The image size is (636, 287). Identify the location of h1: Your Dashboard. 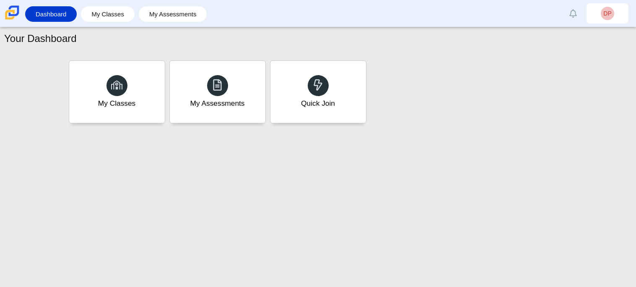
(40, 39).